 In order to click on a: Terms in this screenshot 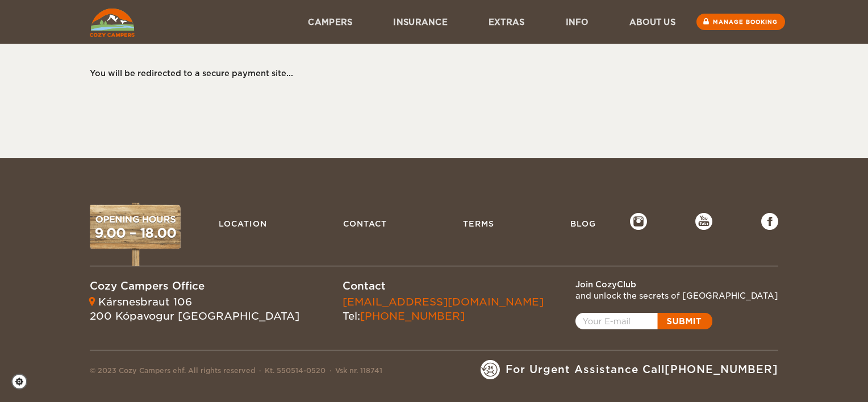, I will do `click(478, 224)`.